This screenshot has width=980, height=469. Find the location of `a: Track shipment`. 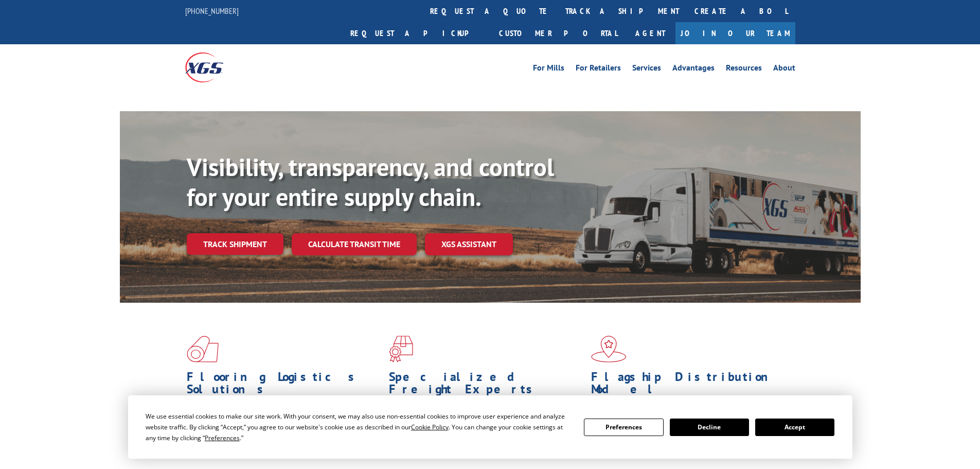

a: Track shipment is located at coordinates (235, 244).